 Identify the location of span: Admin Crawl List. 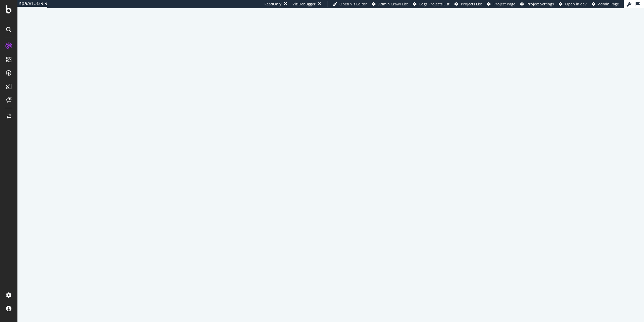
(393, 4).